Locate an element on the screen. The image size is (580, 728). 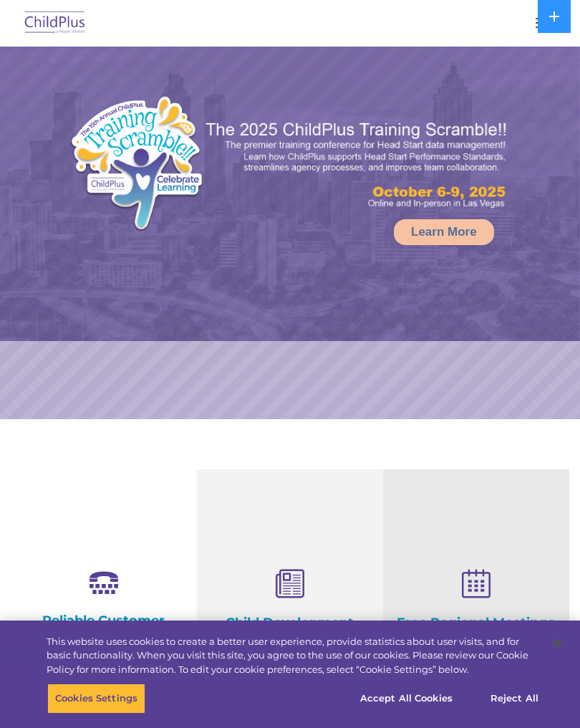
button: Accept All Cookies is located at coordinates (406, 698).